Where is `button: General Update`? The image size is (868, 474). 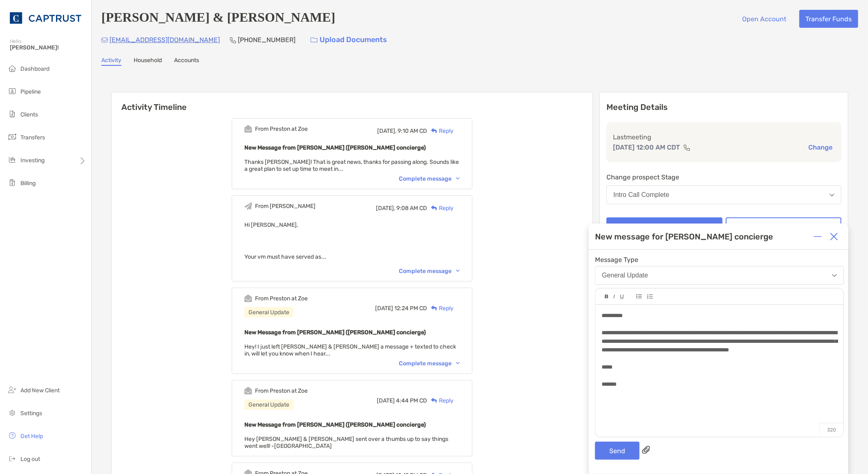
button: General Update is located at coordinates (719, 275).